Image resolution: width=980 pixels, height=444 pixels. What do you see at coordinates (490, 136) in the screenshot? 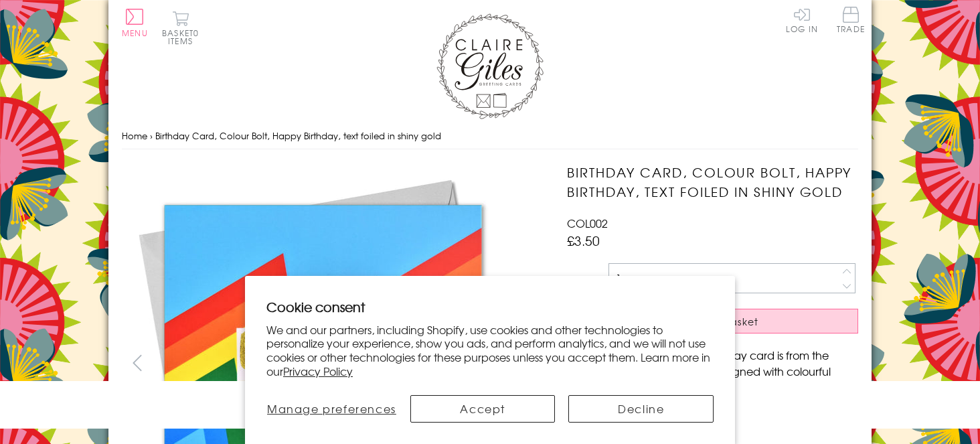
I see `nav: breadcrumbs` at bounding box center [490, 136].